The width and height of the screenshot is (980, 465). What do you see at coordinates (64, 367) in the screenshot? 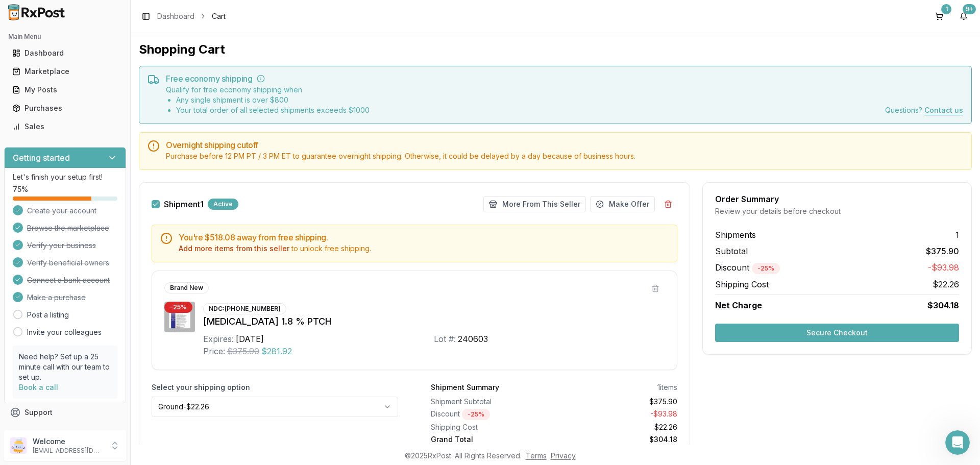
I see `p: Need help? Set up a 25 minute call with our team to set up.` at bounding box center [64, 367].